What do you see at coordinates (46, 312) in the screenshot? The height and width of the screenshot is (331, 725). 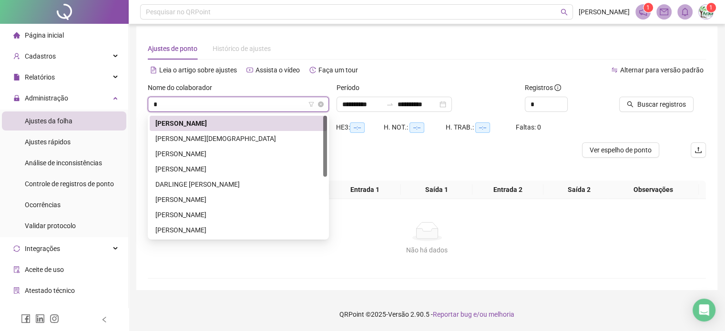 I see `span: Gerar QRCode` at bounding box center [46, 312].